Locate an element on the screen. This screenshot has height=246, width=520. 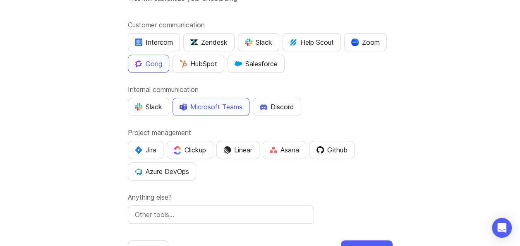
img: qKnp5cUisfhcFQGr1t296B61Fm0WkUVwBZaiVE4uNRmEGBFetJMz8xGrgPHqF1mLDIG816Xx6Jz26AFmkmT0yuOpRCAR7zRpG... is located at coordinates (139, 64).